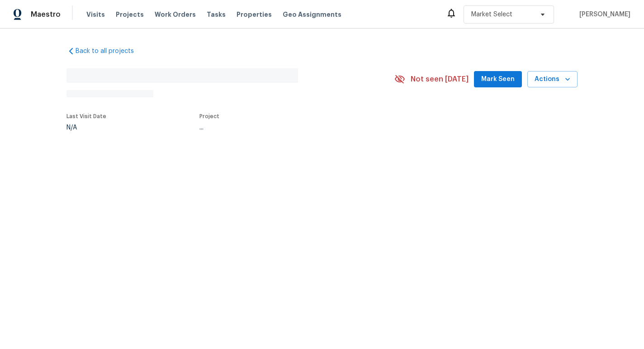  What do you see at coordinates (552, 79) in the screenshot?
I see `span: Actions` at bounding box center [552, 79].